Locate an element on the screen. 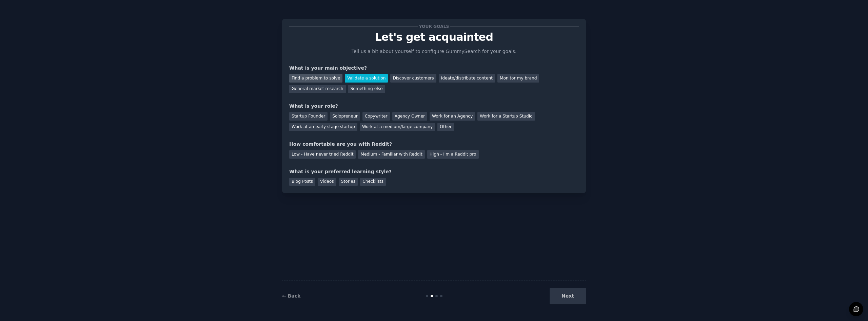 The image size is (868, 321). div: Work at a medium/large company is located at coordinates (398, 127).